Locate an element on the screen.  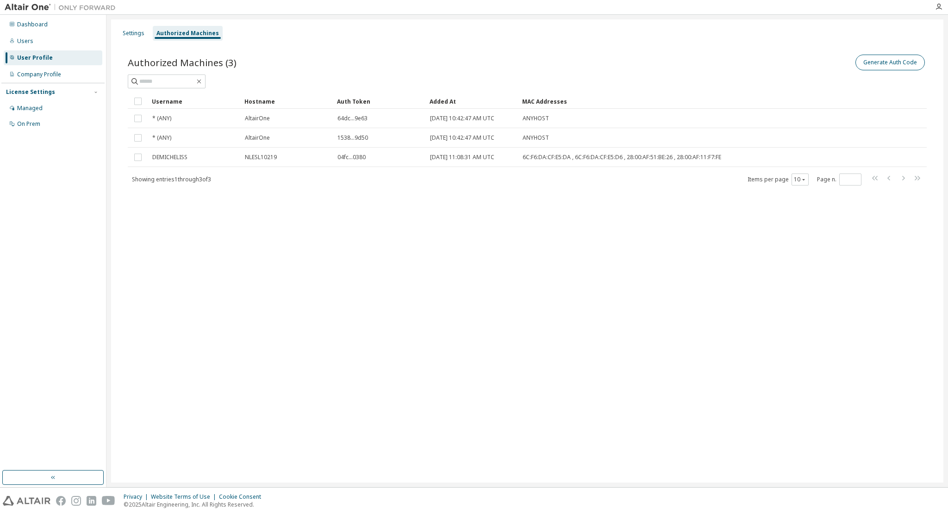
div: Cookie Consent is located at coordinates (242, 497).